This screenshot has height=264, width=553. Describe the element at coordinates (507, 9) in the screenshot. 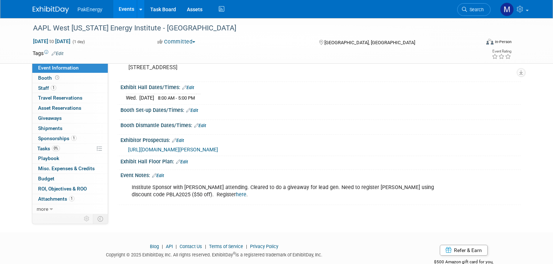

I see `img: Mary Walker` at that location.